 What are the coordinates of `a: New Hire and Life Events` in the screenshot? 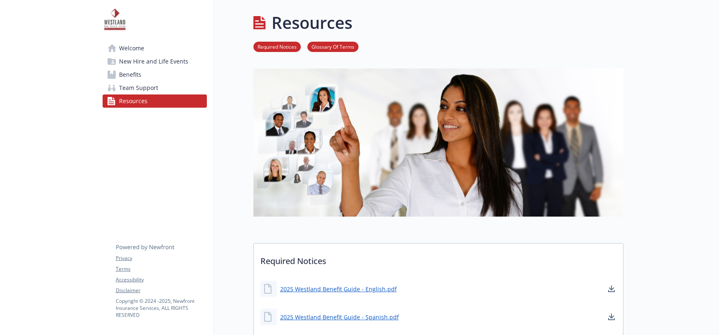 It's located at (155, 61).